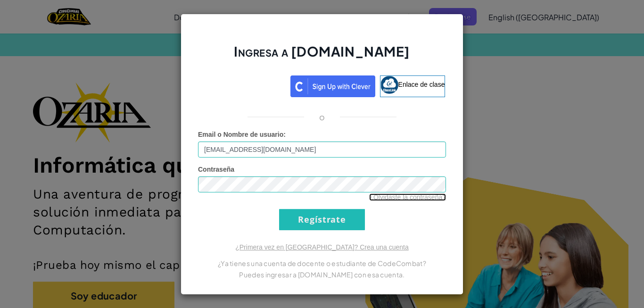 This screenshot has height=308, width=644. What do you see at coordinates (390, 85) in the screenshot?
I see `img: classlink-logo-small.png` at bounding box center [390, 85].